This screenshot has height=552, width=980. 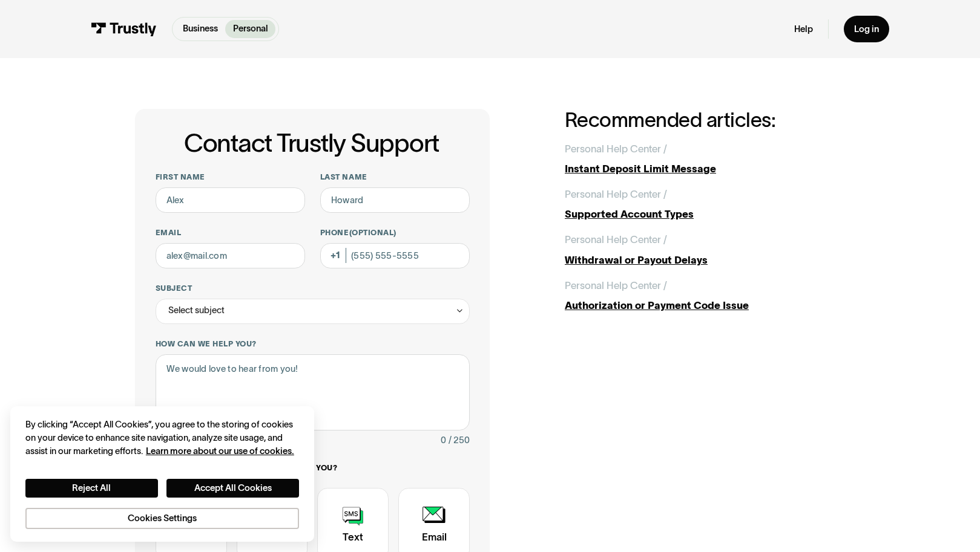 I want to click on input: alex@mail.com, so click(x=230, y=256).